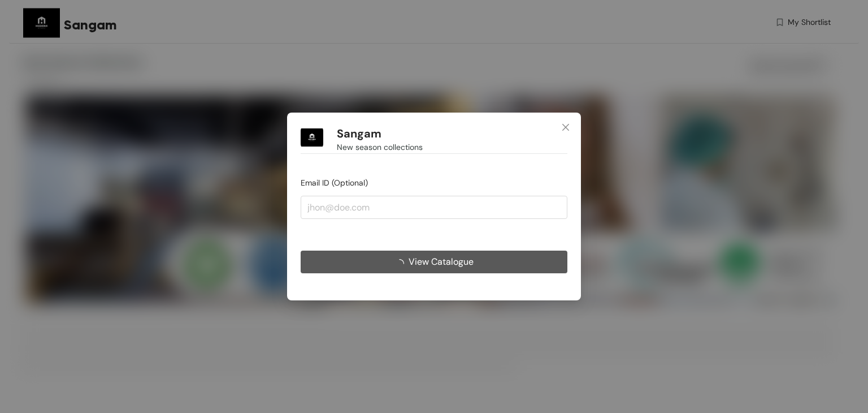 Image resolution: width=868 pixels, height=413 pixels. Describe the element at coordinates (359, 133) in the screenshot. I see `h1: Sangam` at that location.